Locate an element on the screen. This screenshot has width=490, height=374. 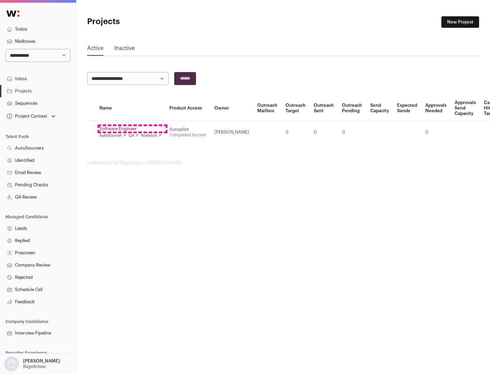
th: Outreach Mailbox is located at coordinates (267, 108).